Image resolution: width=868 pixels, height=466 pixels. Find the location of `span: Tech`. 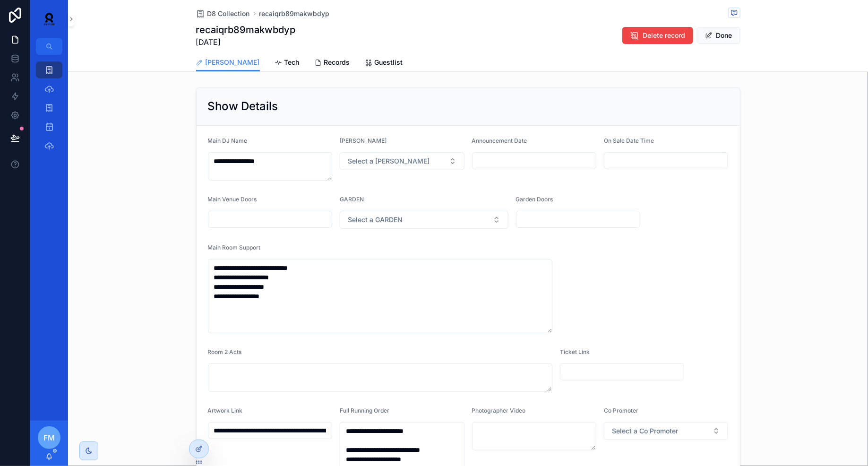

span: Tech is located at coordinates (292, 62).